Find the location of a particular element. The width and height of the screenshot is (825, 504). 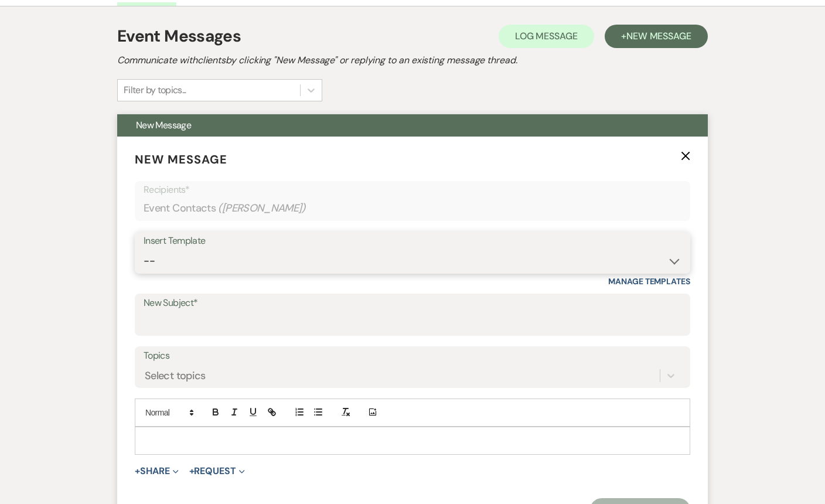

button: Log Message is located at coordinates (545, 37).